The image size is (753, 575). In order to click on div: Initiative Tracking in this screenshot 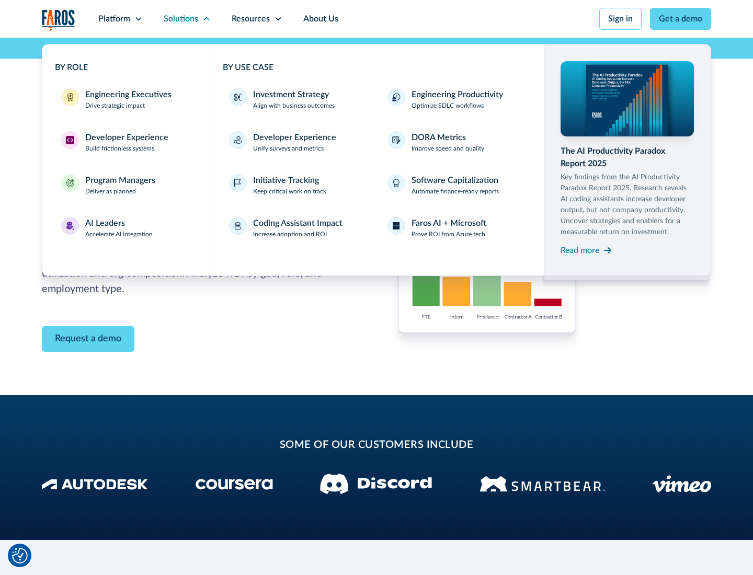, I will do `click(286, 180)`.